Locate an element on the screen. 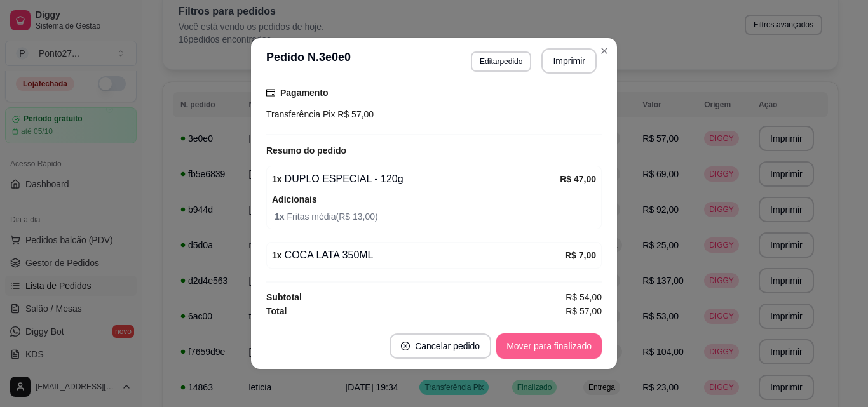  h3: Pedido N. 3e0e0 is located at coordinates (309, 61).